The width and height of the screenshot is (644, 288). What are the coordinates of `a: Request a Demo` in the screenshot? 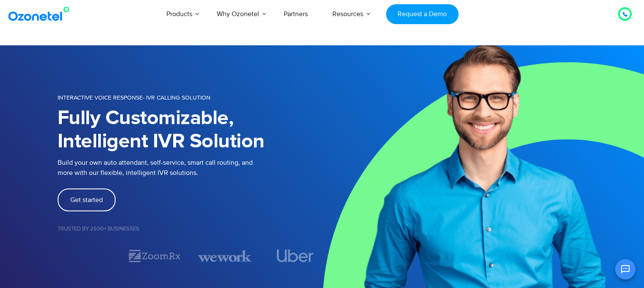 It's located at (422, 14).